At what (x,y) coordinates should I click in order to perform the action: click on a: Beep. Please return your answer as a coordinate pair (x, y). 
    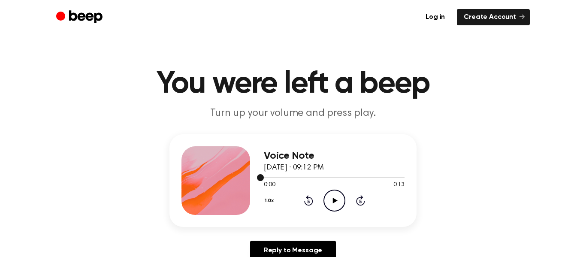
    Looking at the image, I should click on (80, 17).